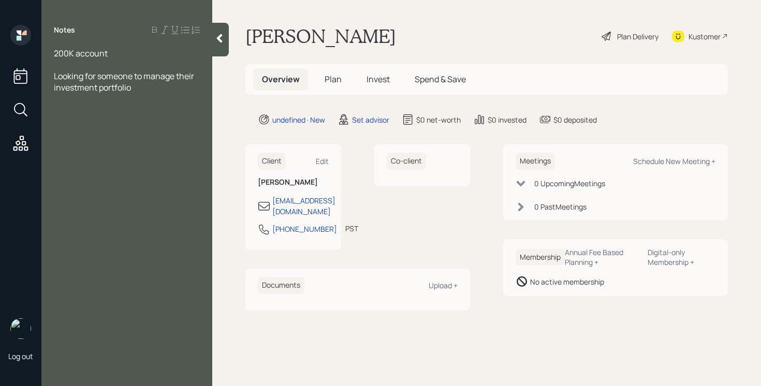 The height and width of the screenshot is (386, 761). I want to click on div: $0 net-worth, so click(439, 120).